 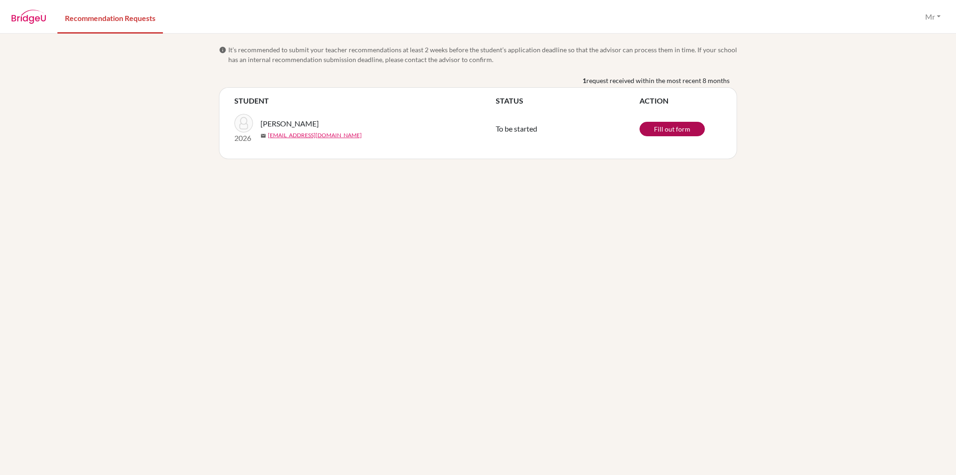 What do you see at coordinates (568, 101) in the screenshot?
I see `th: STATUS` at bounding box center [568, 101].